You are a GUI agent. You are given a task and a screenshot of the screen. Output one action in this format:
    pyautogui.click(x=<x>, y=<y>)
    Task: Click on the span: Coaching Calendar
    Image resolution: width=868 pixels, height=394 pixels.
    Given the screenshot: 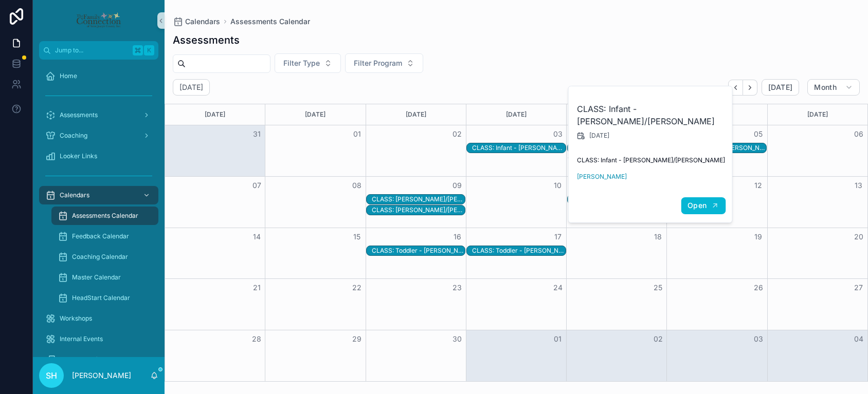 What is the action you would take?
    pyautogui.click(x=100, y=257)
    